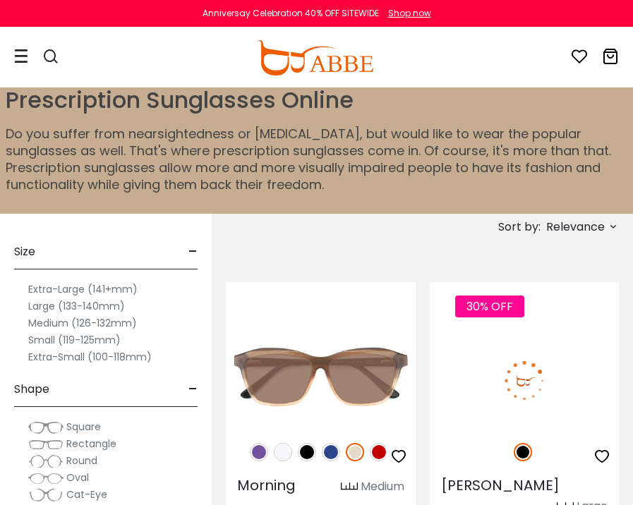  Describe the element at coordinates (46, 462) in the screenshot. I see `img: Round.png` at that location.